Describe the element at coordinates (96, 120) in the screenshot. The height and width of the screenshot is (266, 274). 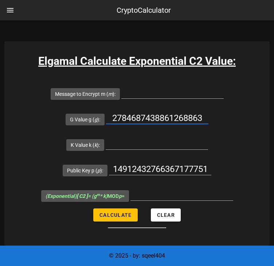
I see `i: g` at that location.